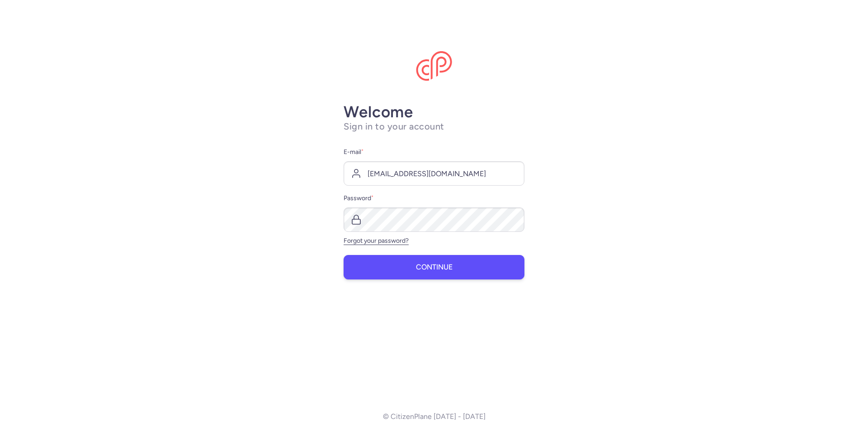 This screenshot has width=868, height=428. Describe the element at coordinates (434, 267) in the screenshot. I see `span: Continue` at that location.